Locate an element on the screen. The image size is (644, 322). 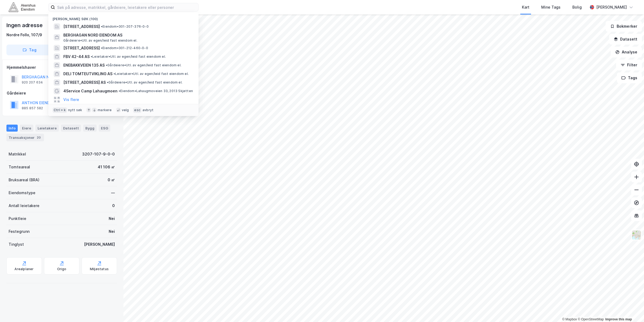
button: Tags is located at coordinates (629, 78).